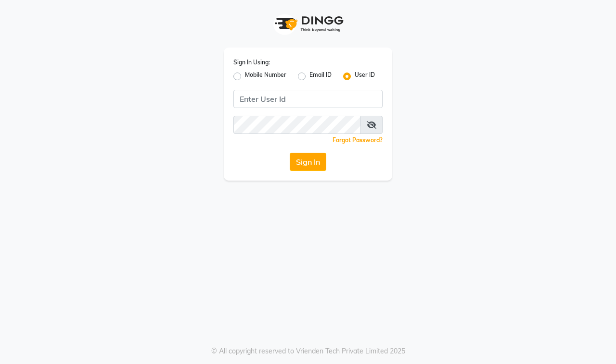  I want to click on label: Sign In Using:, so click(252, 62).